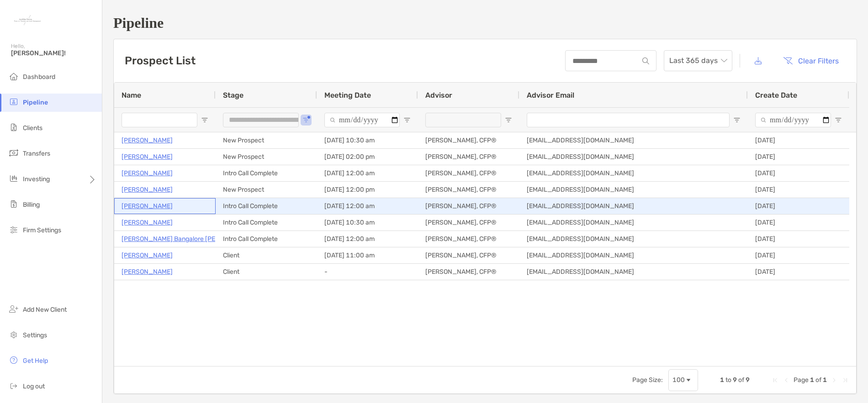 The width and height of the screenshot is (868, 403). Describe the element at coordinates (793, 120) in the screenshot. I see `input: Create Date Filter Input` at that location.